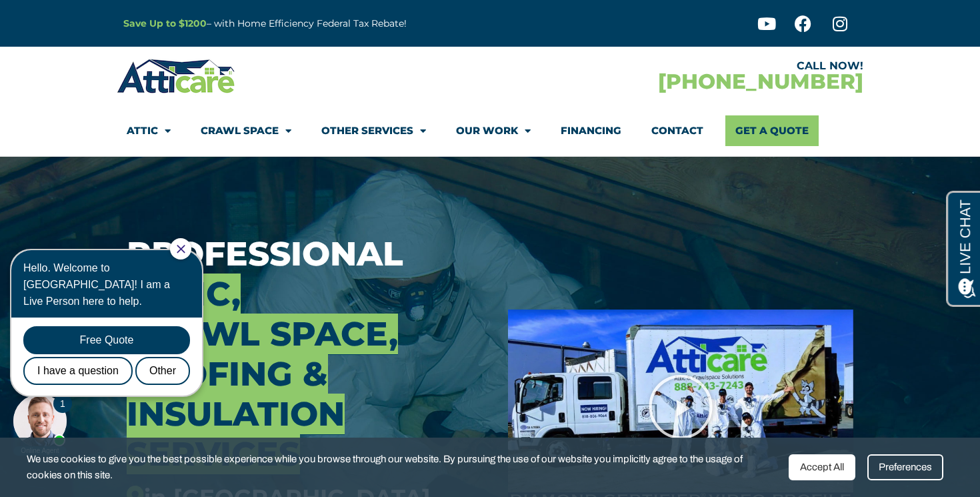 This screenshot has width=980, height=497. I want to click on strong: Save Up to $1200, so click(165, 24).